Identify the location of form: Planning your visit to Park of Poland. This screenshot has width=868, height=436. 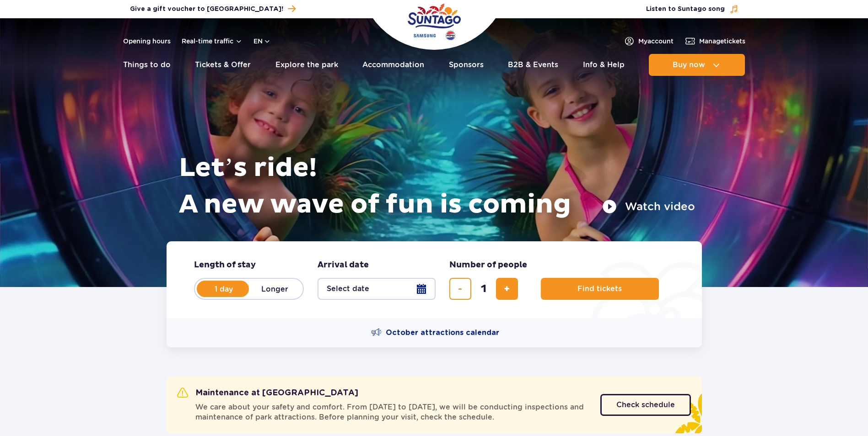
(434, 280).